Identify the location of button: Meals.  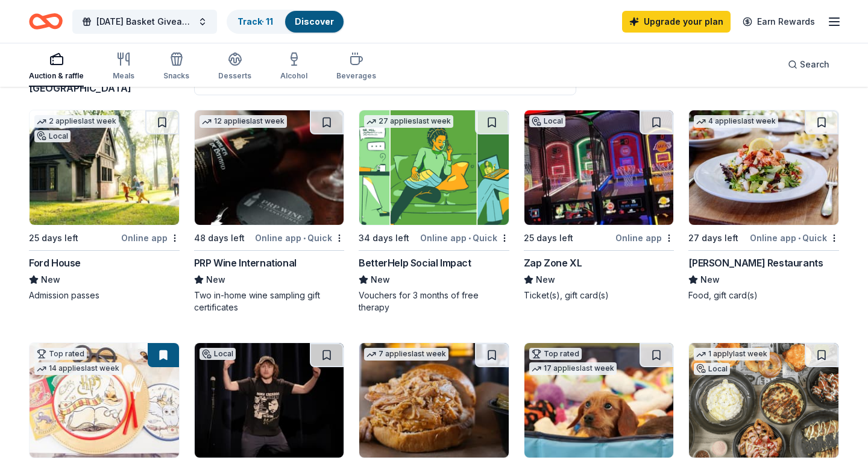
(124, 67).